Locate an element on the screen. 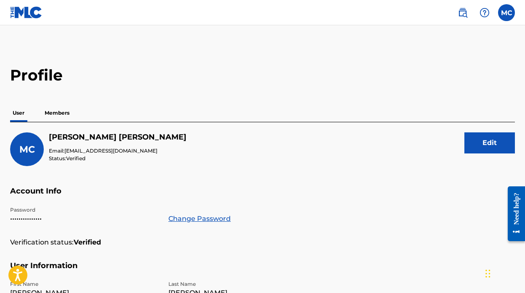 Image resolution: width=525 pixels, height=293 pixels. div: Help is located at coordinates (485, 13).